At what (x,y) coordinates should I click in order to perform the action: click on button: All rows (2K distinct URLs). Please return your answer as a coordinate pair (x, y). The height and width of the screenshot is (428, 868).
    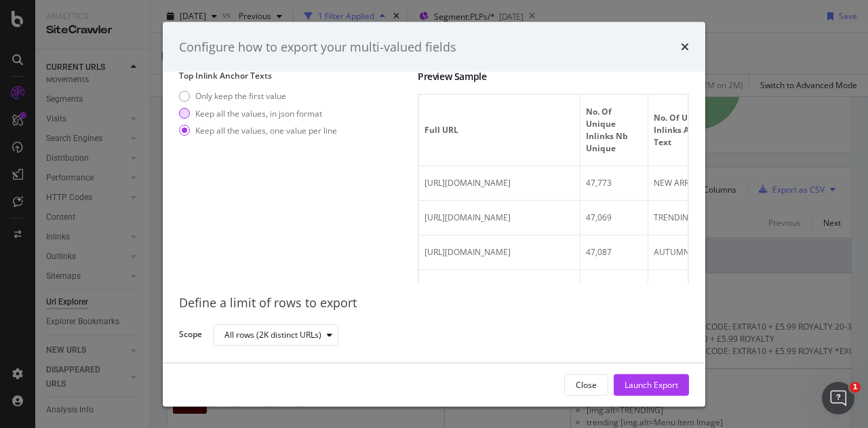
    Looking at the image, I should click on (275, 335).